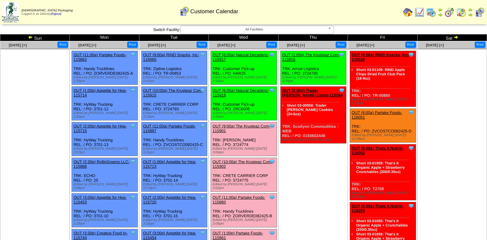  I want to click on td: Sat, so click(452, 38).